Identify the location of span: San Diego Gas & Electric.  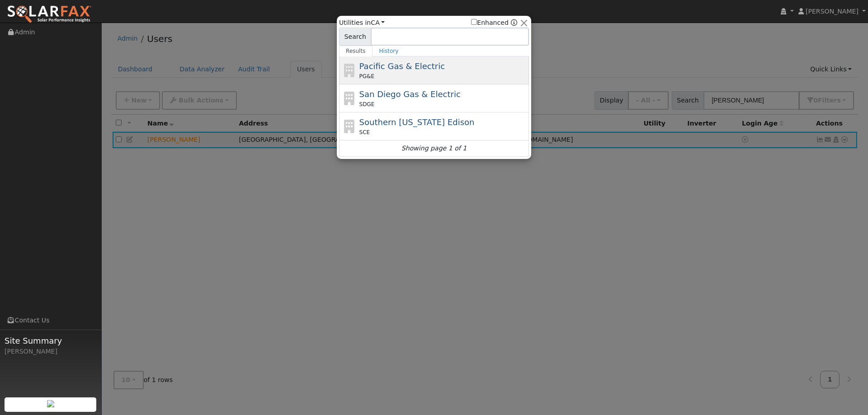
(410, 94).